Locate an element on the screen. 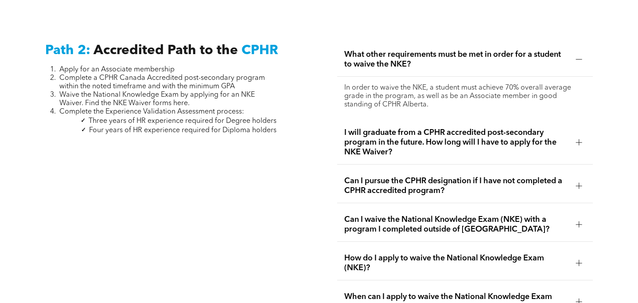  span: Can I waive the National Knowledge Exam (NKE) with a program I completed outside of [GEOGRAPHIC_D... is located at coordinates (456, 224).